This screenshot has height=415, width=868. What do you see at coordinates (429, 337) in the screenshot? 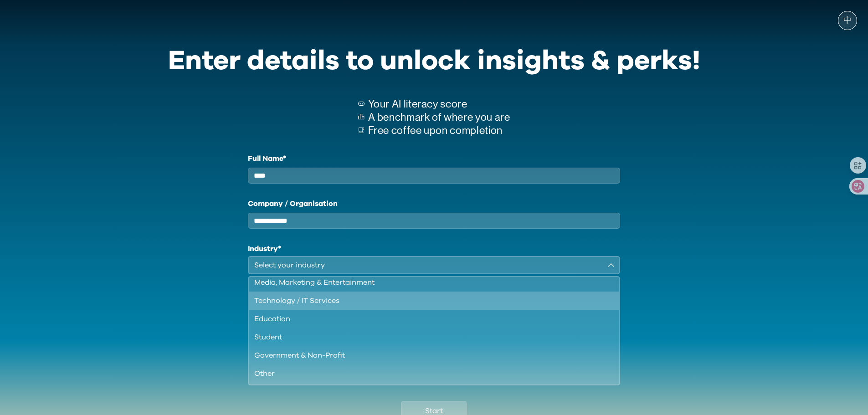
I see `div: Student` at bounding box center [429, 337].